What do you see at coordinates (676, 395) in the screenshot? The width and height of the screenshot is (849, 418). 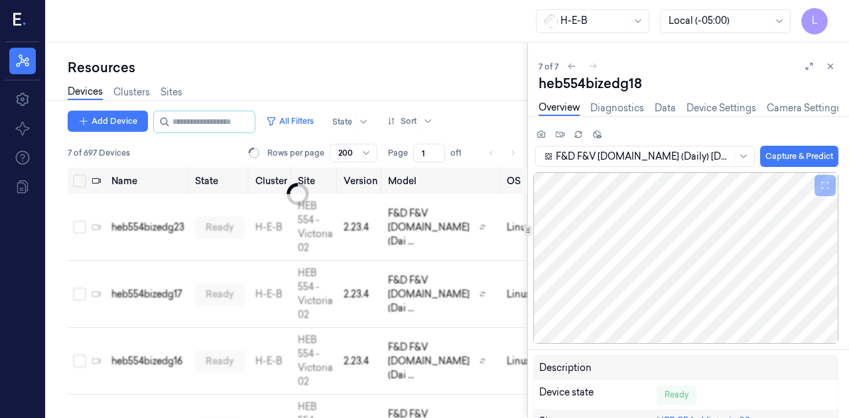 I see `div: Ready` at bounding box center [676, 395].